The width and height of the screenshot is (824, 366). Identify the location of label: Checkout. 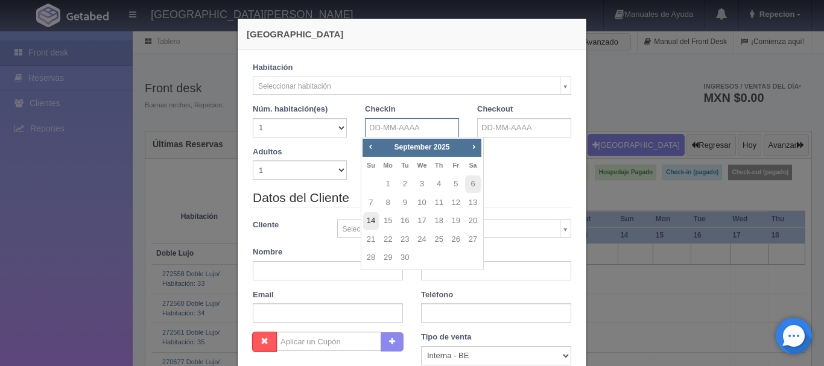
(495, 109).